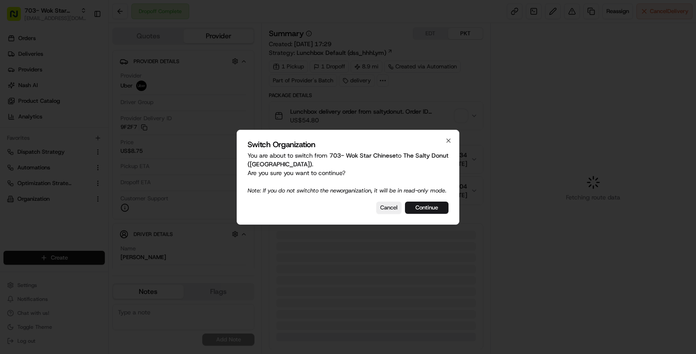 The height and width of the screenshot is (354, 696). What do you see at coordinates (348, 173) in the screenshot?
I see `p: You are about to switch from to . Are you sure you want to continue?` at bounding box center [348, 173].